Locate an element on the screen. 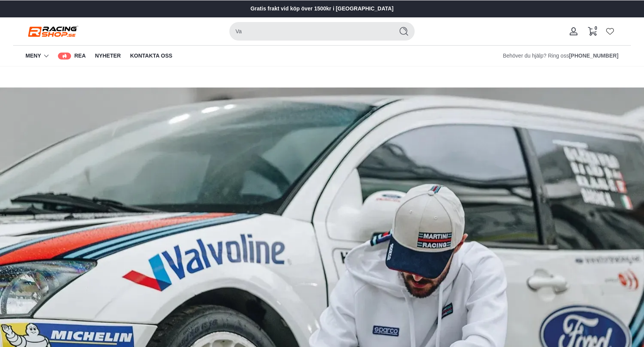 The height and width of the screenshot is (347, 644). slider-component: Bildspel is located at coordinates (322, 9).